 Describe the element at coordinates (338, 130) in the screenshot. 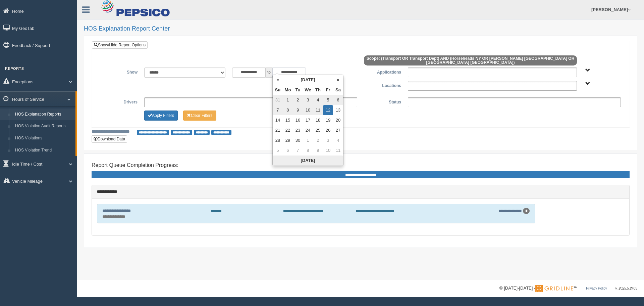

I see `td: 27` at that location.